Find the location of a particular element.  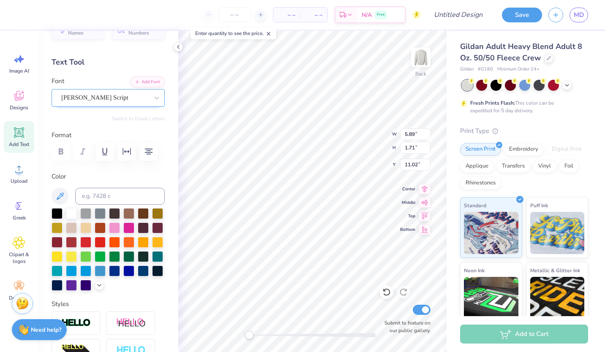

div: Foil is located at coordinates (568, 166).